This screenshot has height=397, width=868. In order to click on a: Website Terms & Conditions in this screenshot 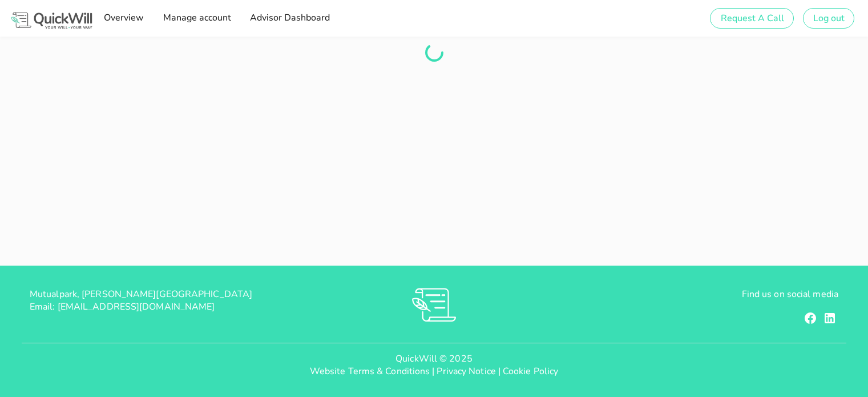, I will do `click(370, 371)`.